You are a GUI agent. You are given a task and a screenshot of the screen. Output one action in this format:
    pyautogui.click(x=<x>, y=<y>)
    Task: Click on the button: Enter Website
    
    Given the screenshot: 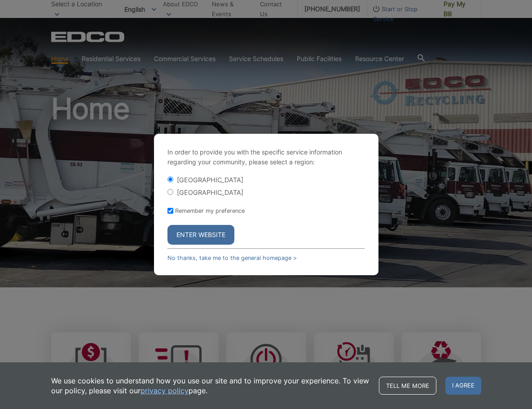 What is the action you would take?
    pyautogui.click(x=201, y=235)
    